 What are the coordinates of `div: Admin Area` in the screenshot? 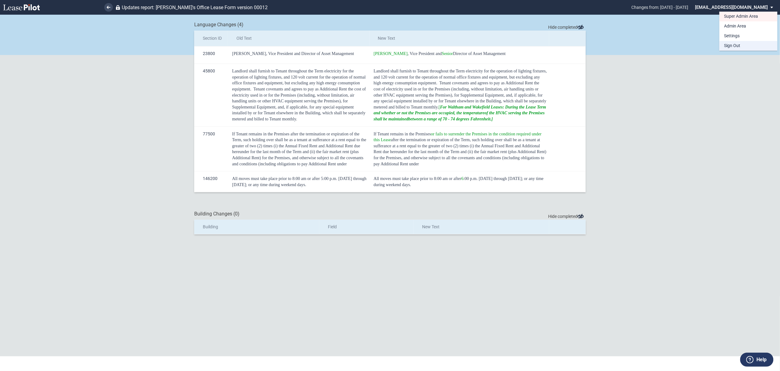 It's located at (736, 26).